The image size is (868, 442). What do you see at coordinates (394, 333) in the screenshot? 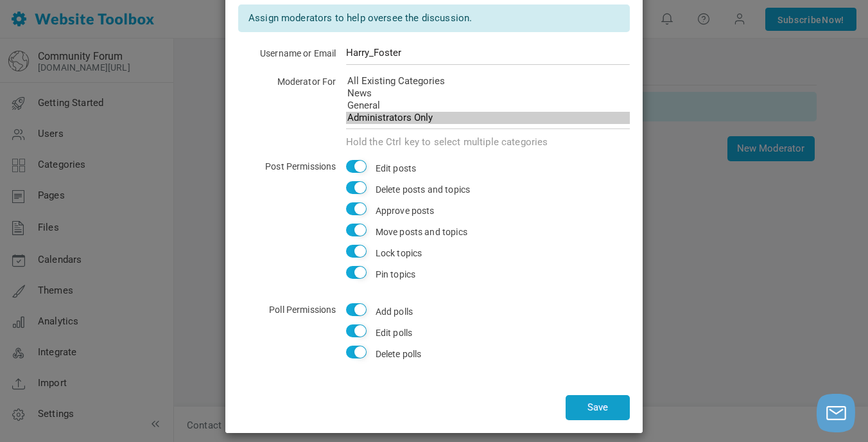
I see `label: Edit polls` at bounding box center [394, 333].